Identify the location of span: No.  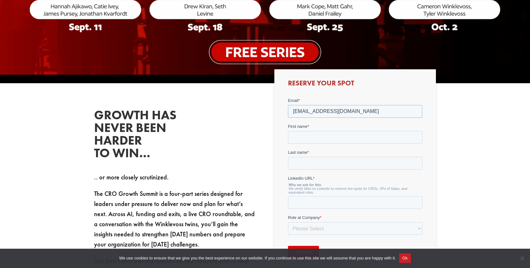
(522, 259).